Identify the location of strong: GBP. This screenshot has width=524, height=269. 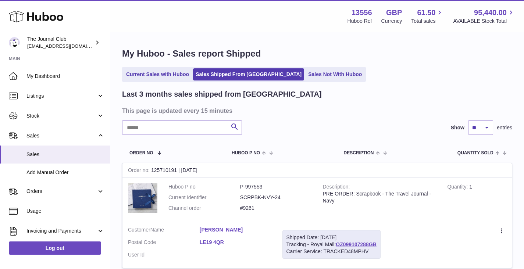
(394, 13).